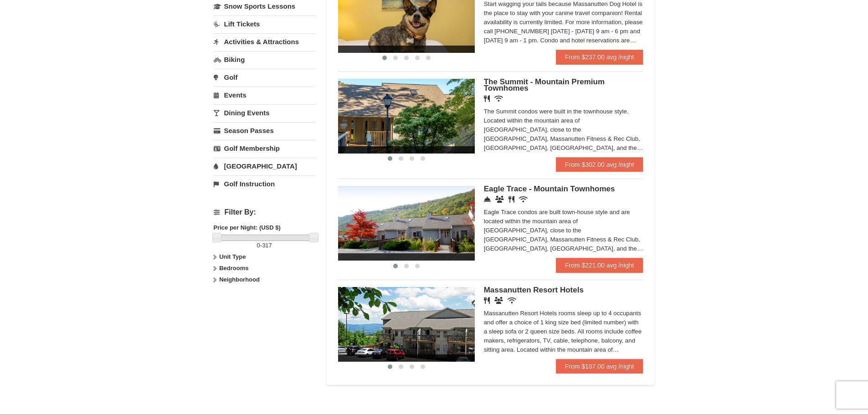 The width and height of the screenshot is (868, 415). Describe the element at coordinates (264, 77) in the screenshot. I see `a: Golf` at that location.